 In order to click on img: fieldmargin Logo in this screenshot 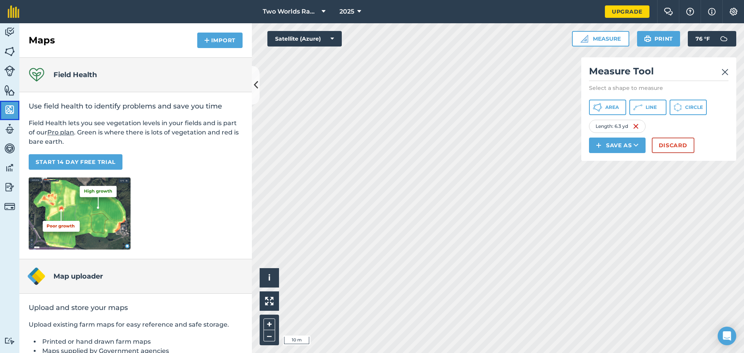, I will do `click(14, 12)`.